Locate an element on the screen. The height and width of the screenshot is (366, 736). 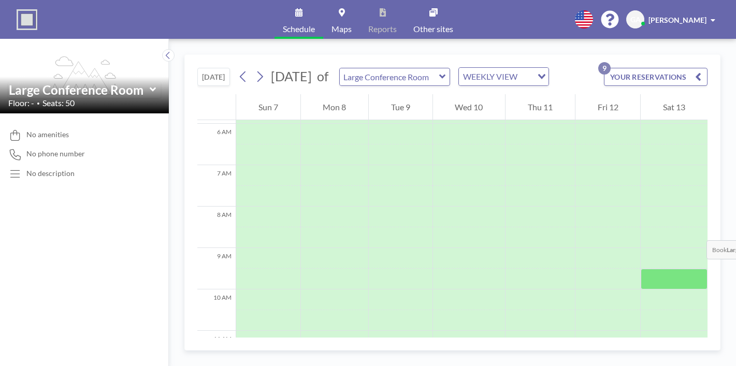
div: 8 AM is located at coordinates (217, 227).